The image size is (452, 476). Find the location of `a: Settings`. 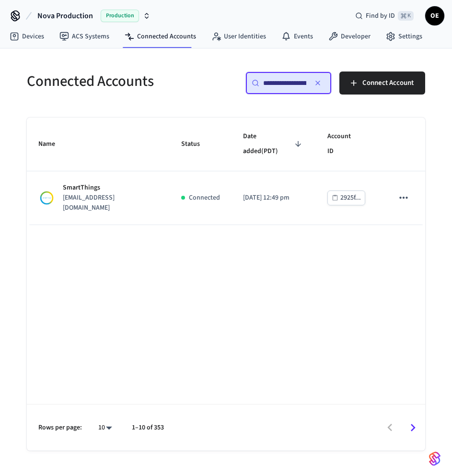

a: Settings is located at coordinates (404, 37).